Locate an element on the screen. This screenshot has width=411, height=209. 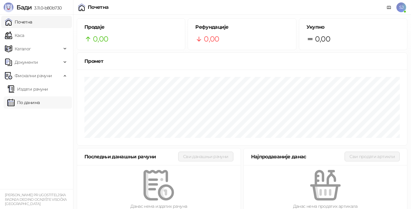
div: Промет is located at coordinates (242, 61).